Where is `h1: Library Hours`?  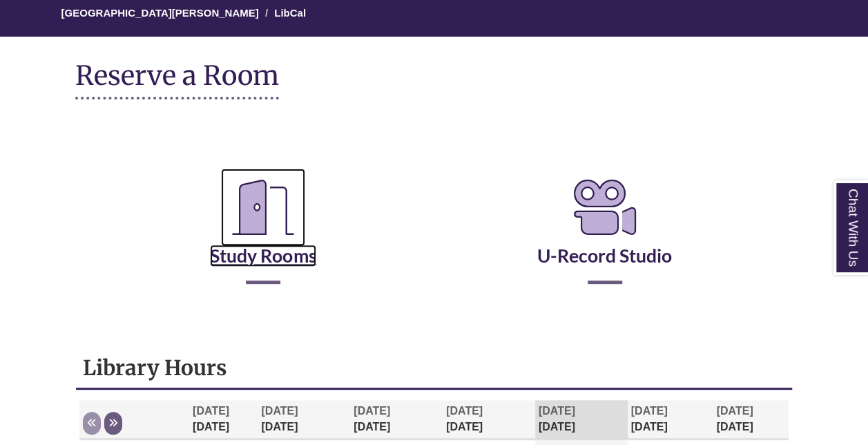 h1: Library Hours is located at coordinates (434, 368).